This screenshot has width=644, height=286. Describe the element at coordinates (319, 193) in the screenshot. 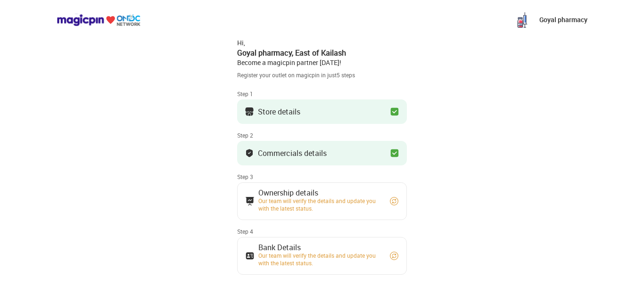

I see `div: Ownership details` at that location.